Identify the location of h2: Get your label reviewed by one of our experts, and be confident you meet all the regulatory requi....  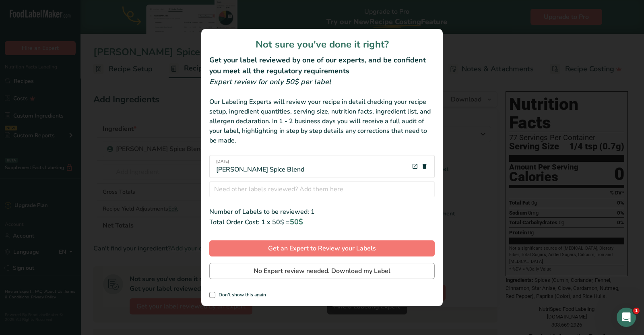
(322, 65).